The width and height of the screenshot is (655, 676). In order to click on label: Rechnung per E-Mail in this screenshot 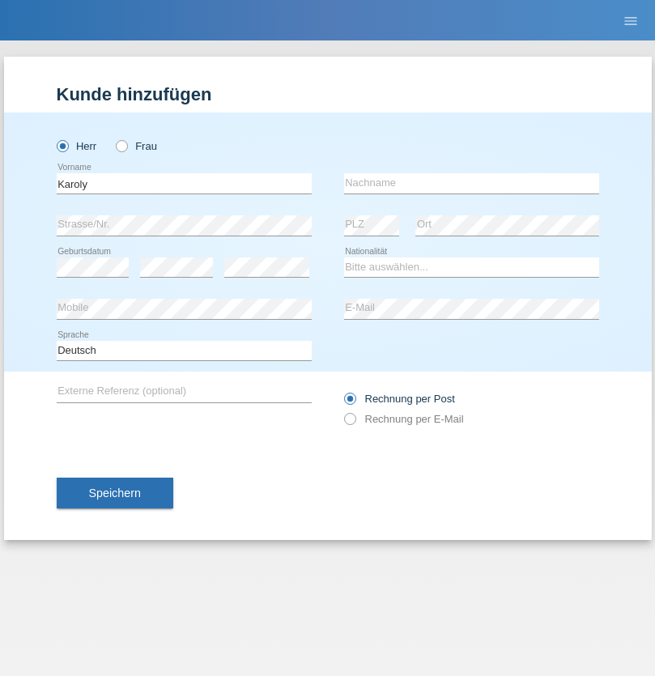, I will do `click(404, 419)`.